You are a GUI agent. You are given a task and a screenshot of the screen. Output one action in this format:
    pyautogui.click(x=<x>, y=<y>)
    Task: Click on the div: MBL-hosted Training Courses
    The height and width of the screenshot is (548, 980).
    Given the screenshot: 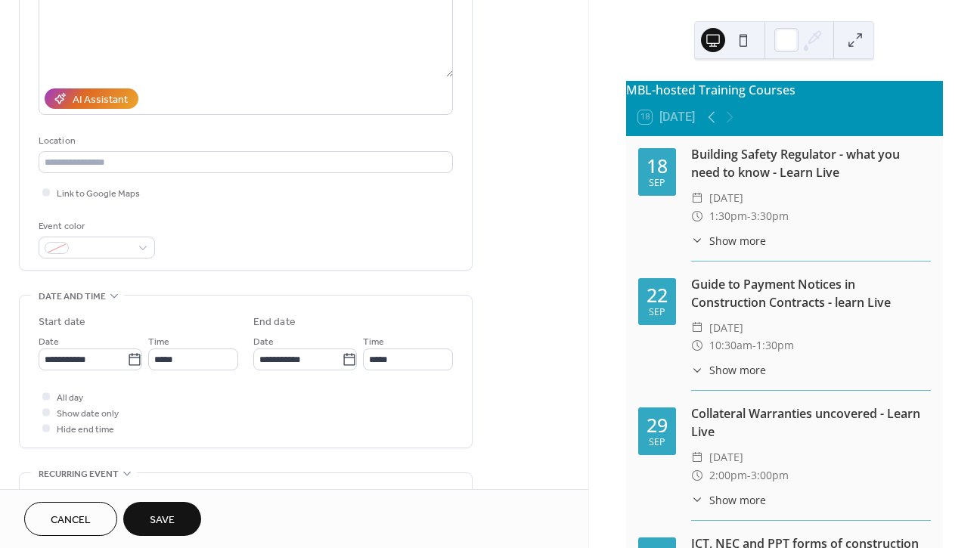 What is the action you would take?
    pyautogui.click(x=783, y=90)
    